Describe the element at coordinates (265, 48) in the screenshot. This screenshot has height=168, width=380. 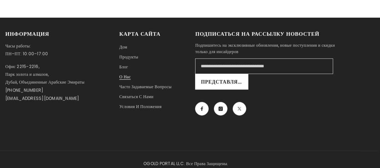
I see `font: Подпишитесь на эксклюзивные обновления, новые поступления и скидки только для инсайдеров` at that location.